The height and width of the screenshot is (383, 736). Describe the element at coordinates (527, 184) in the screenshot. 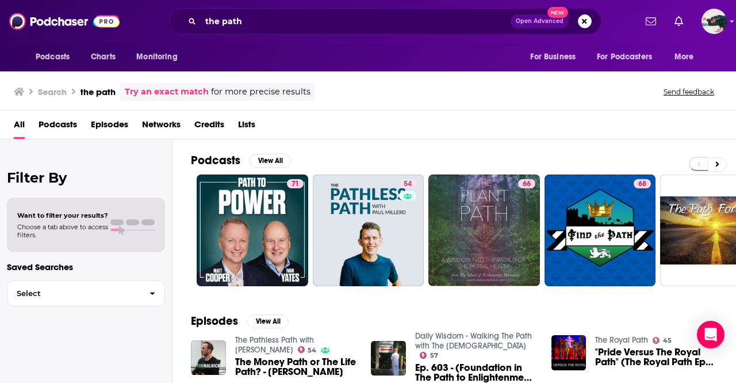

I see `span: 66` at that location.